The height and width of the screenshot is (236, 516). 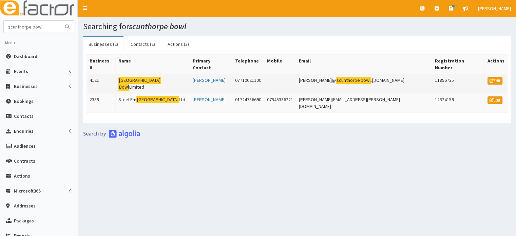 What do you see at coordinates (24, 101) in the screenshot?
I see `span: Bookings` at bounding box center [24, 101].